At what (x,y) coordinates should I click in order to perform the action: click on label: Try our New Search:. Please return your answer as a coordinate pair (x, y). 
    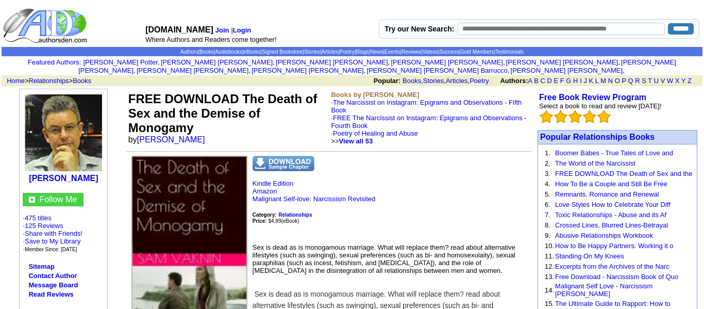
    Looking at the image, I should click on (419, 29).